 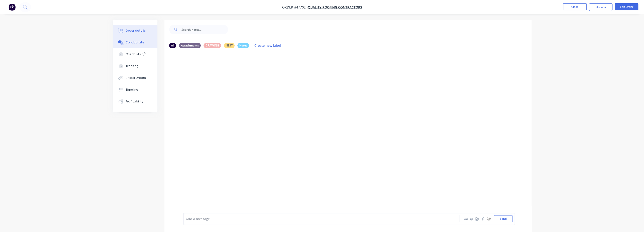 What do you see at coordinates (135, 30) in the screenshot?
I see `div: Order details` at bounding box center [135, 30].